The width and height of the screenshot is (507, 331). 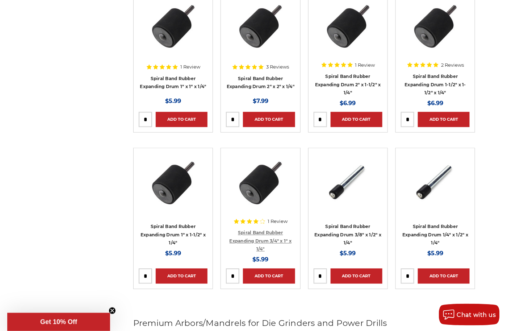 I want to click on span: 3 Reviews, so click(x=278, y=67).